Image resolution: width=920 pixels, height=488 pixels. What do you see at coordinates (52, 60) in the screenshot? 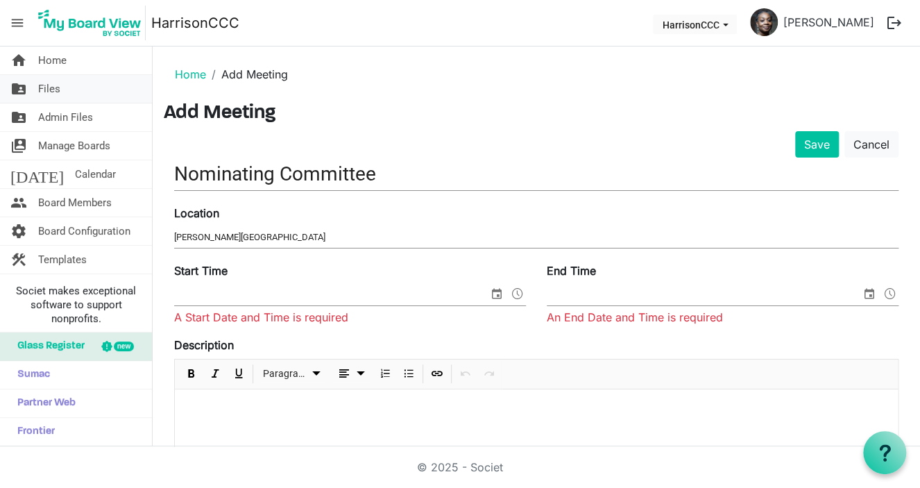
I see `span: Home` at bounding box center [52, 60].